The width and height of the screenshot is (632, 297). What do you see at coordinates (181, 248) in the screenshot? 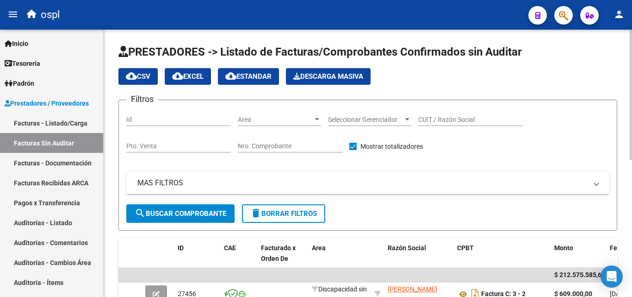
I see `span: ID` at bounding box center [181, 248].